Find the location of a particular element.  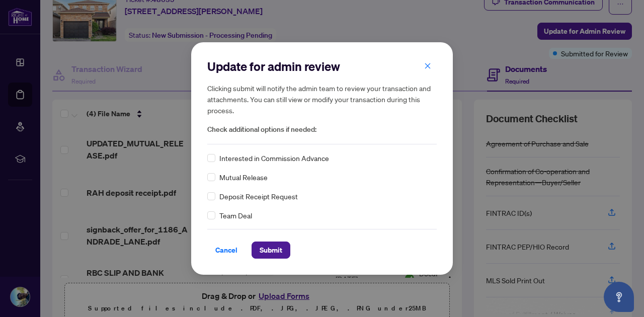

span: Team Deal is located at coordinates (235, 215).